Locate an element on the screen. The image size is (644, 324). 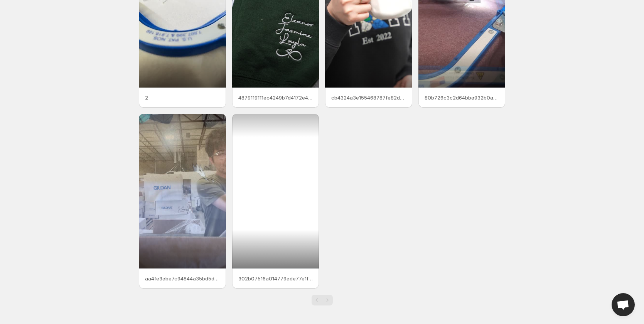
nav: Pagination is located at coordinates (322, 300).